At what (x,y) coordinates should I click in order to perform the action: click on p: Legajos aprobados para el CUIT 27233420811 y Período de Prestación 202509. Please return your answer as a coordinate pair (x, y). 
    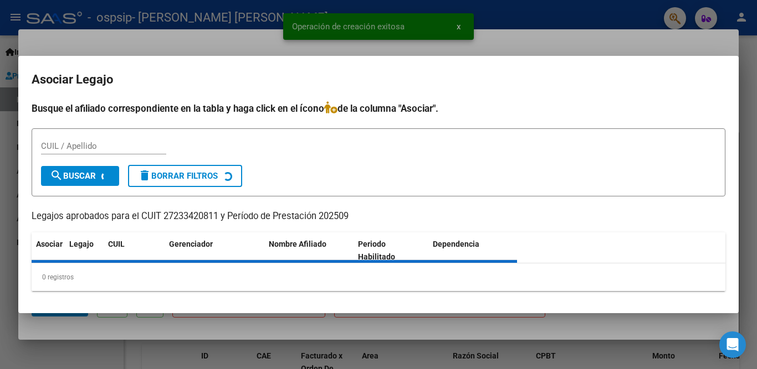
    Looking at the image, I should click on (378, 217).